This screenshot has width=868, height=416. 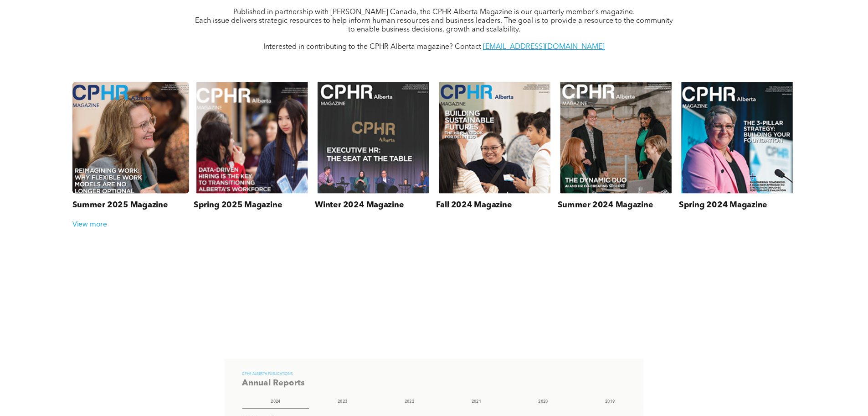 What do you see at coordinates (606, 204) in the screenshot?
I see `h3: Summer 2024 Magazine` at bounding box center [606, 204].